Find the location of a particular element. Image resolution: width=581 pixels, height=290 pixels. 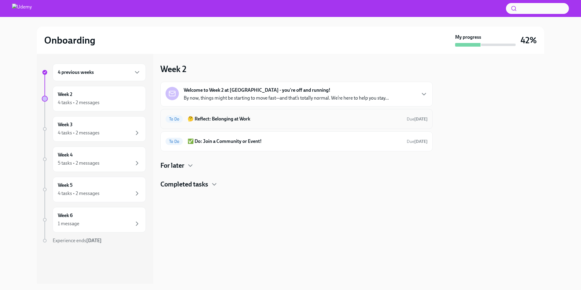

a: Week 34 tasks • 2 messages is located at coordinates (94, 129).